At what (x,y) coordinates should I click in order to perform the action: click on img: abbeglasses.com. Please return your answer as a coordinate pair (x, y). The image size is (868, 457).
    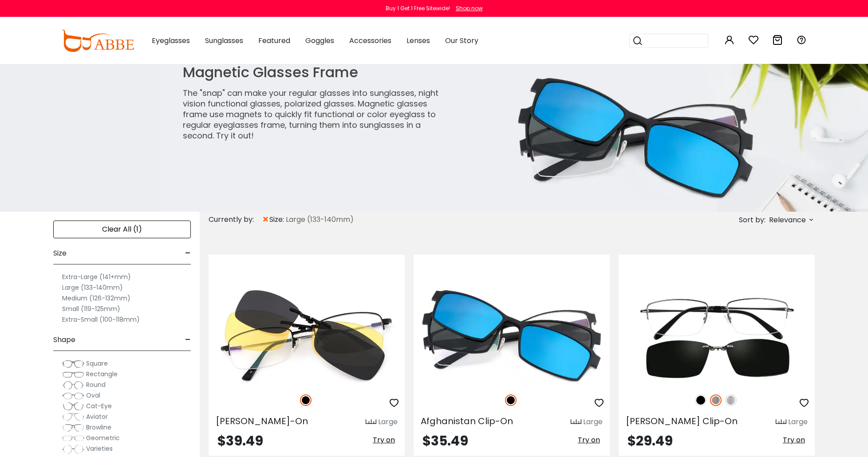
    Looking at the image, I should click on (98, 41).